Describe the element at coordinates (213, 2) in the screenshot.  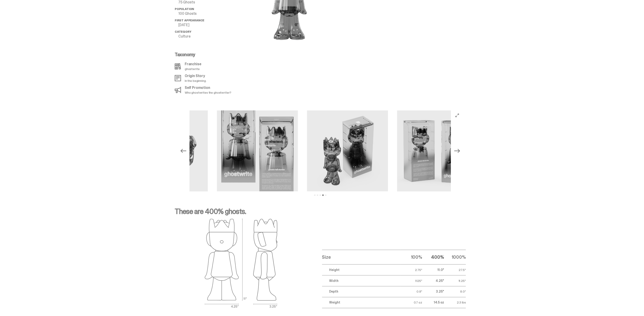
I see `p: 75 Ghosts` at that location.